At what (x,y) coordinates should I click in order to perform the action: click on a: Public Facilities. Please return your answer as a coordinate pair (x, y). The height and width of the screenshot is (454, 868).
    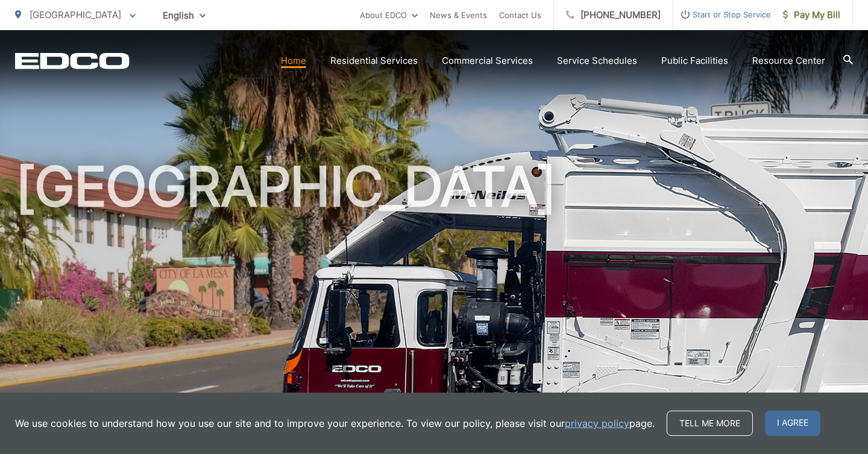
    Looking at the image, I should click on (695, 61).